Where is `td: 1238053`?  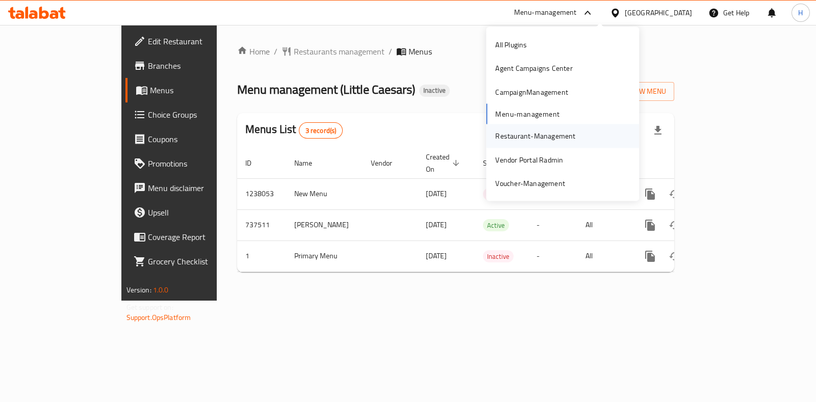
td: 1238053 is located at coordinates (262, 194).